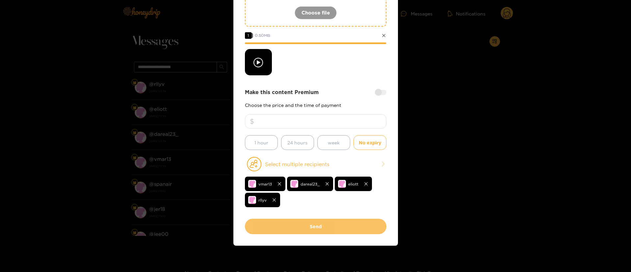 This screenshot has height=272, width=631. I want to click on button: Choose file, so click(316, 13).